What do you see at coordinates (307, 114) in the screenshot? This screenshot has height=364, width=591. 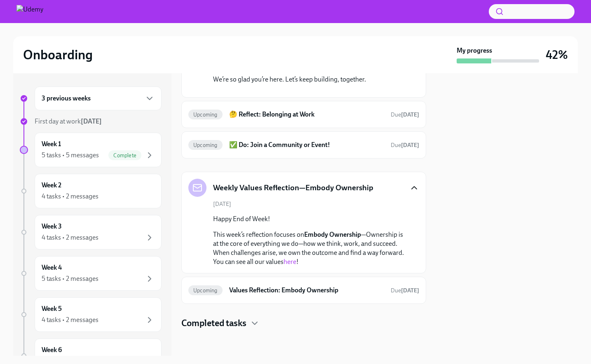 I see `h6: 🤔 Reflect: Belonging at Work` at bounding box center [307, 114].